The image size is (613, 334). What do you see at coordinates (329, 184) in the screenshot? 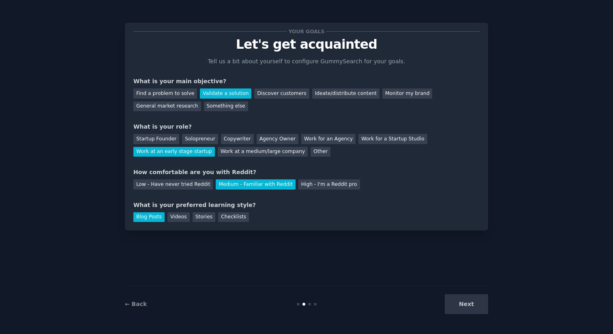
I see `div: High - I'm a Reddit pro` at bounding box center [329, 184].